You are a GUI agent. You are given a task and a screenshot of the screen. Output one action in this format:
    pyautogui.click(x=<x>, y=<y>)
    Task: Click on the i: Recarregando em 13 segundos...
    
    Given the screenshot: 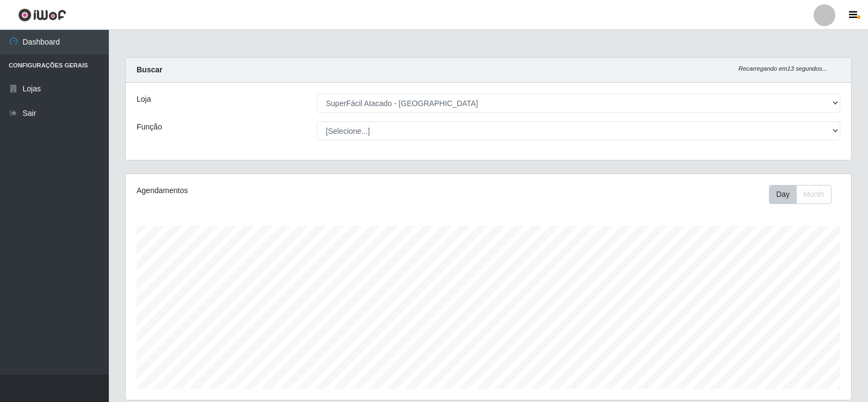 What is the action you would take?
    pyautogui.click(x=782, y=68)
    